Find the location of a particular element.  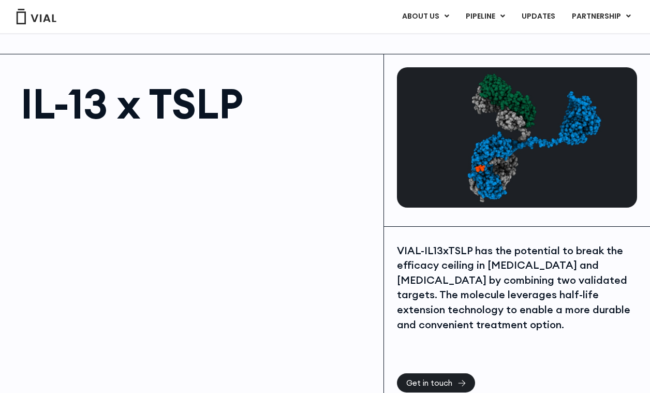

span: Get in touch is located at coordinates (429, 382).